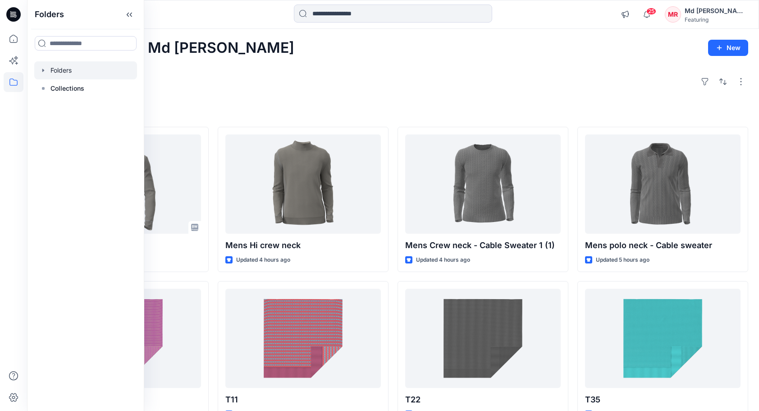  What do you see at coordinates (663, 184) in the screenshot?
I see `a: Mens polo neck - Cable sweater` at bounding box center [663, 184].